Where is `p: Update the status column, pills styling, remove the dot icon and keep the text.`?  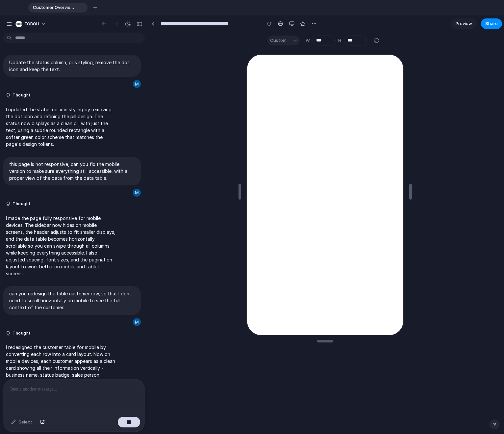
p: Update the status column, pills styling, remove the dot icon and keep the text. is located at coordinates (72, 66).